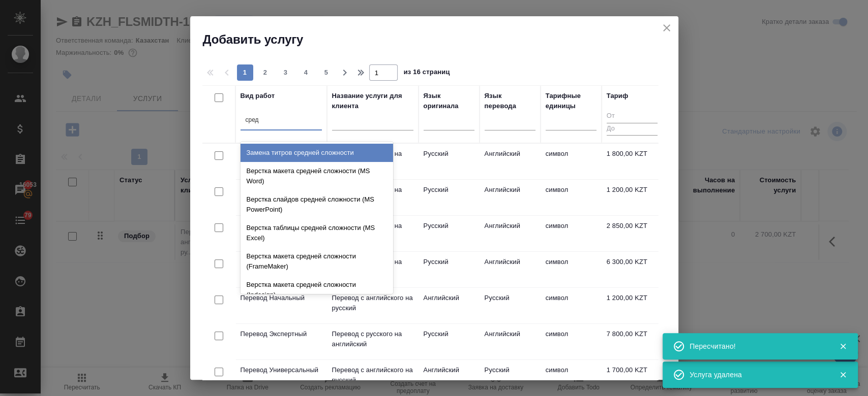  Describe the element at coordinates (633, 234) in the screenshot. I see `td: 2 850,00 KZT` at that location.